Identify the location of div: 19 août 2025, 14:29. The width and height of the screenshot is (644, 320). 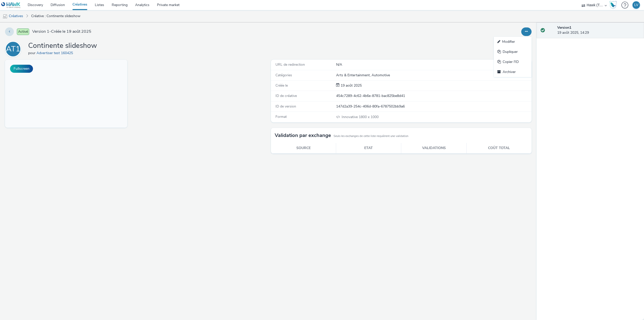
(598, 30).